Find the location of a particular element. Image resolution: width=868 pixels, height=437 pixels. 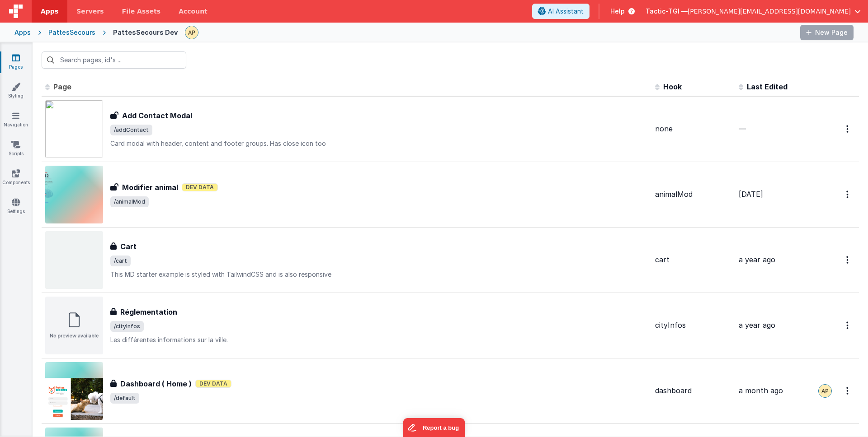

div: PattesSecours is located at coordinates (72, 32).